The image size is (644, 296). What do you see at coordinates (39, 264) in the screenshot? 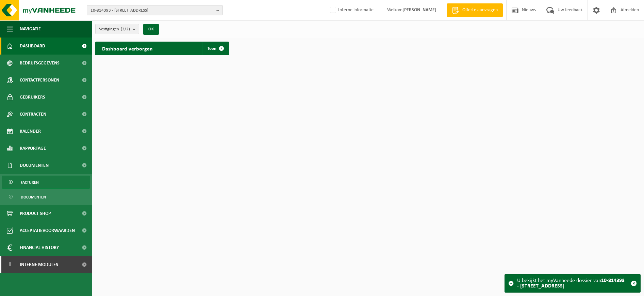
I see `span: Interne modules` at bounding box center [39, 264].